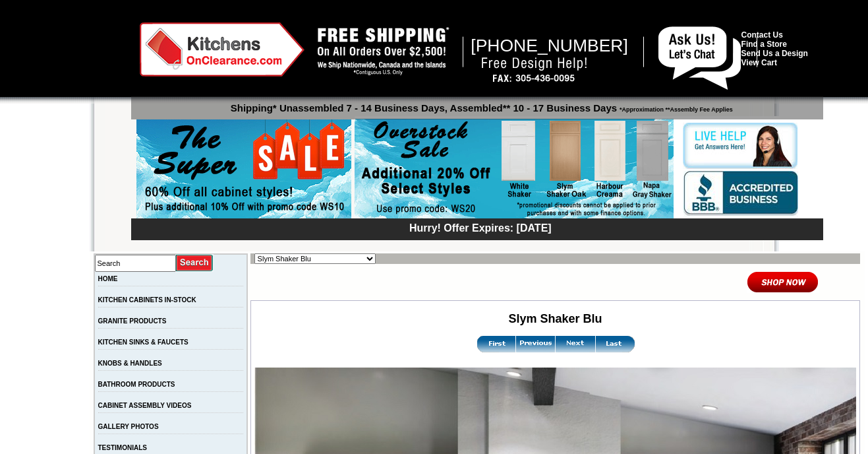 This screenshot has height=454, width=868. I want to click on a: GRANITE PRODUCTS, so click(132, 321).